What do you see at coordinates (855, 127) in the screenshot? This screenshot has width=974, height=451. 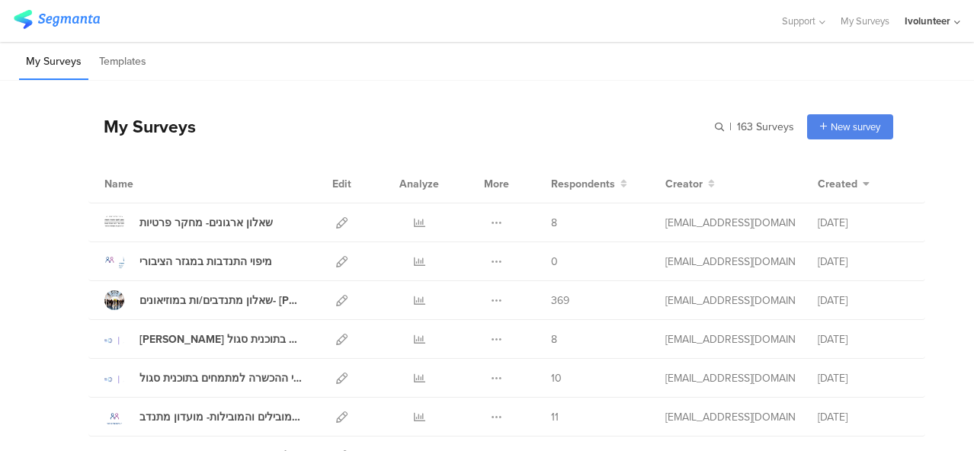 I see `span: New survey` at bounding box center [855, 127].